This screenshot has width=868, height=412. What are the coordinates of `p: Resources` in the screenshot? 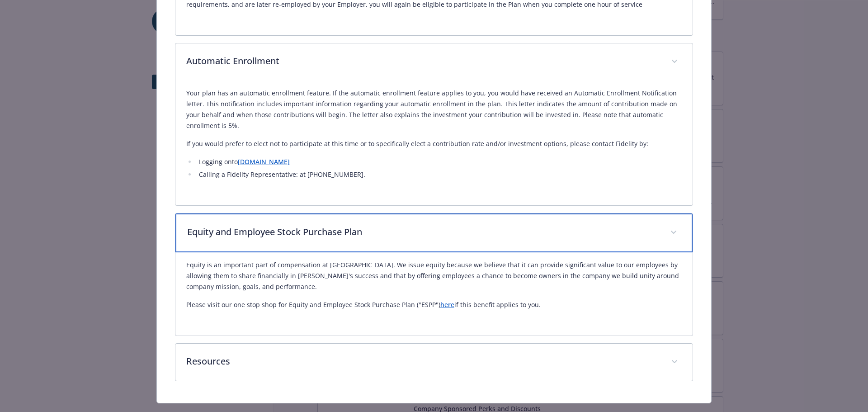 It's located at (423, 361).